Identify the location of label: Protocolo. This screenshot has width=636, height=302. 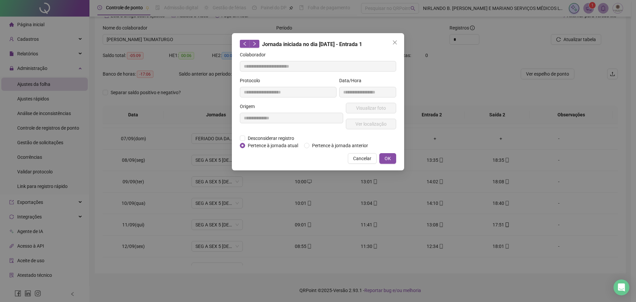
(252, 81).